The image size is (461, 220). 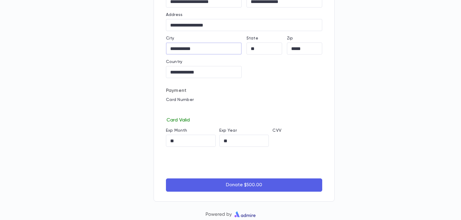 What do you see at coordinates (177, 131) in the screenshot?
I see `label: Exp Month` at bounding box center [177, 131].